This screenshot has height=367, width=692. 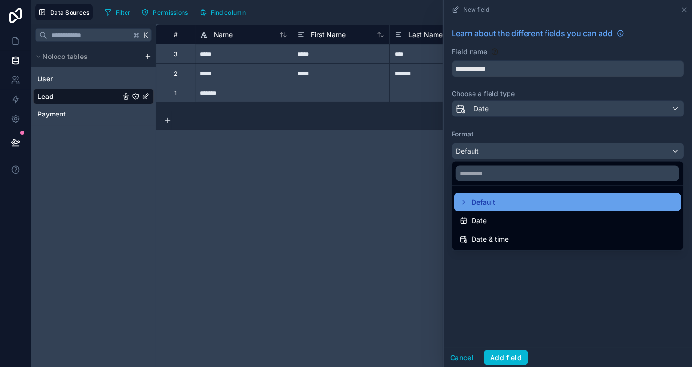 What do you see at coordinates (117, 12) in the screenshot?
I see `button: Filter` at bounding box center [117, 12].